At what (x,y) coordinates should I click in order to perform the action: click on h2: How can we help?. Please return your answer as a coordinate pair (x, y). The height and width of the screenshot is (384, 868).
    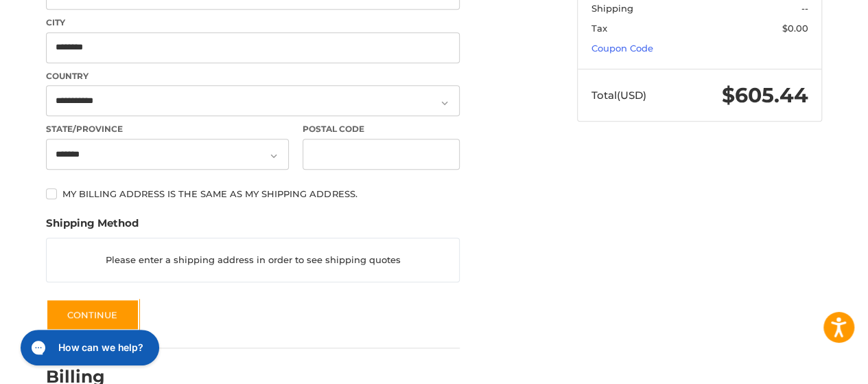
    Looking at the image, I should click on (87, 23).